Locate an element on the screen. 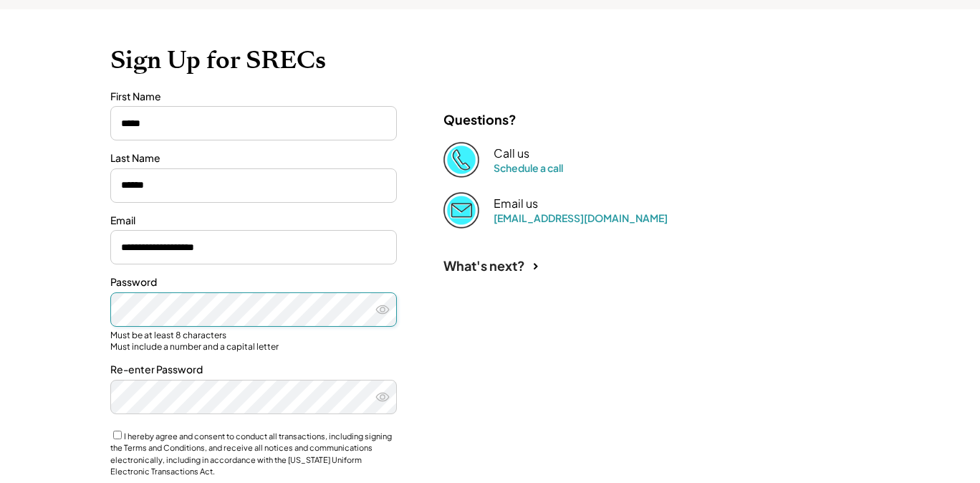 This screenshot has height=483, width=980. label: I hereby agree and consent to conduct all transactions, including signing the Terms and Condition... is located at coordinates (251, 454).